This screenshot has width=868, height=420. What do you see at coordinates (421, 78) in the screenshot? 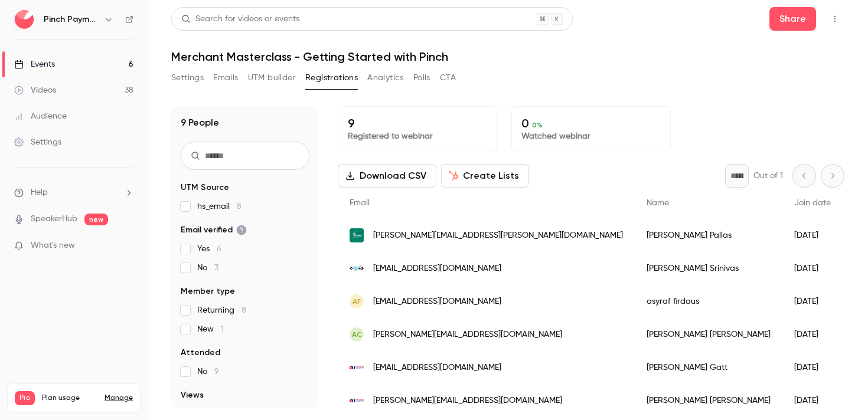
I see `button: Polls` at bounding box center [421, 78].